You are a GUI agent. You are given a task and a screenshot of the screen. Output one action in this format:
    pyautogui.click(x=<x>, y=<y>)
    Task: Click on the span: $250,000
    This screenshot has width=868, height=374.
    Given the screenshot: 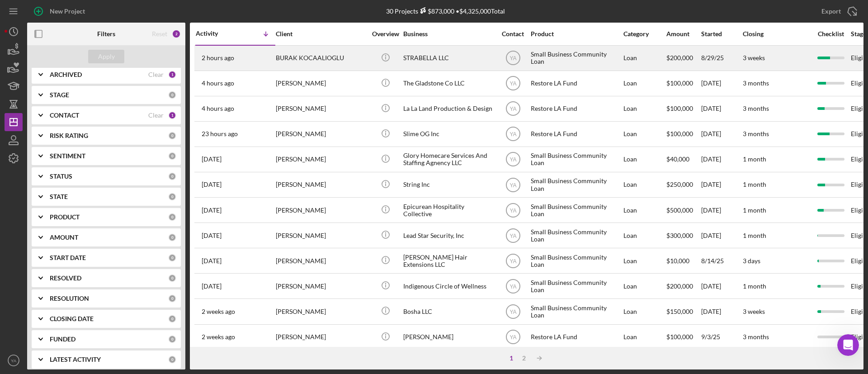 What is the action you would take?
    pyautogui.click(x=680, y=184)
    